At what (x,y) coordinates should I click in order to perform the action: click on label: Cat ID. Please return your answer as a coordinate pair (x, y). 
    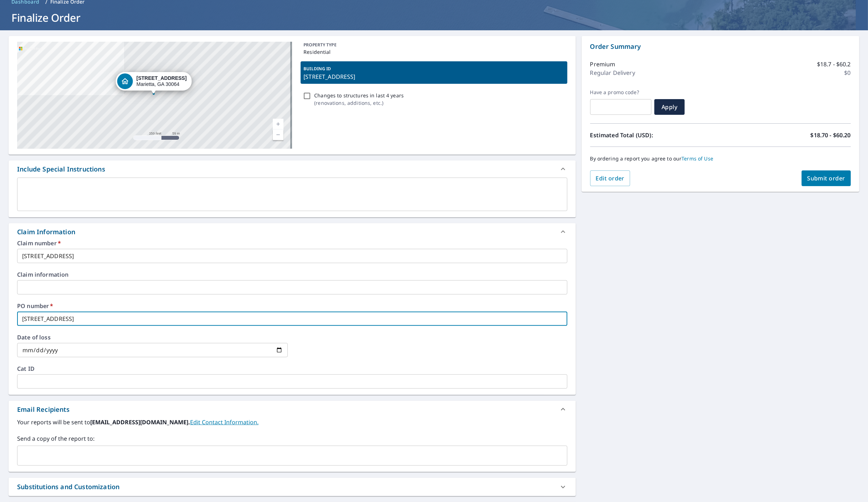
    Looking at the image, I should click on (292, 368).